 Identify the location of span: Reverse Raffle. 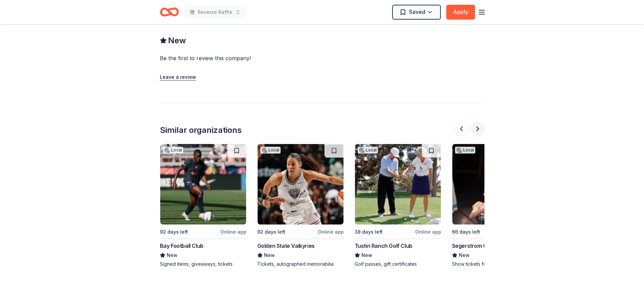
(215, 12).